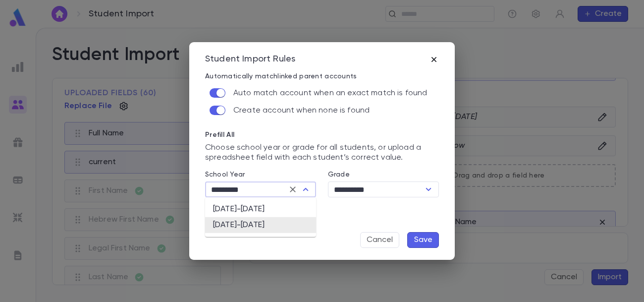  What do you see at coordinates (225, 175) in the screenshot?
I see `label: School Year` at bounding box center [225, 175].